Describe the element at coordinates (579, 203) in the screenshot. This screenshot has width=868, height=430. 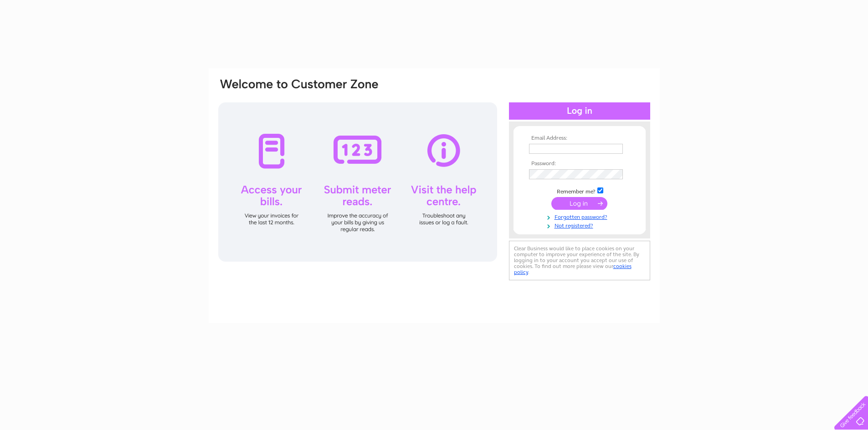
I see `input: Submit` at that location.